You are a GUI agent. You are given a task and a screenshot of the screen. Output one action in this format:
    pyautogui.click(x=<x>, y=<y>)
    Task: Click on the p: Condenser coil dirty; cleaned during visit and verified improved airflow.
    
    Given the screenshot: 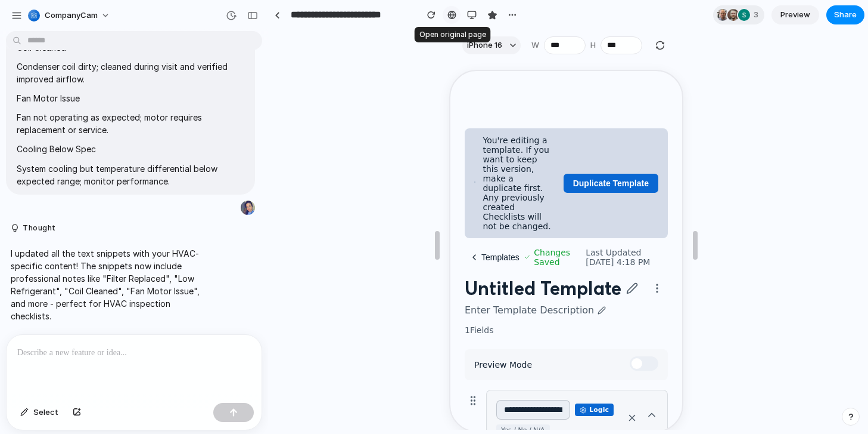 What is the action you would take?
    pyautogui.click(x=131, y=72)
    